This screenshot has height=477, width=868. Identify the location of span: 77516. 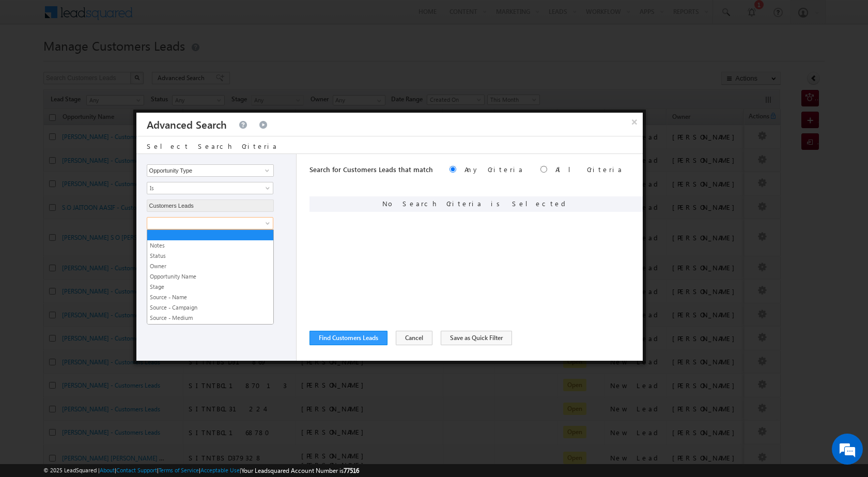
(351, 470).